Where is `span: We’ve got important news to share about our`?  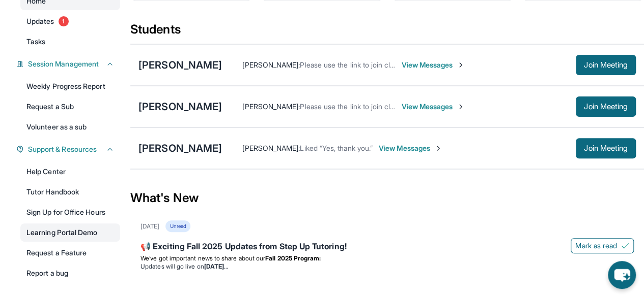 span: We’ve got important news to share about our is located at coordinates (203, 258).